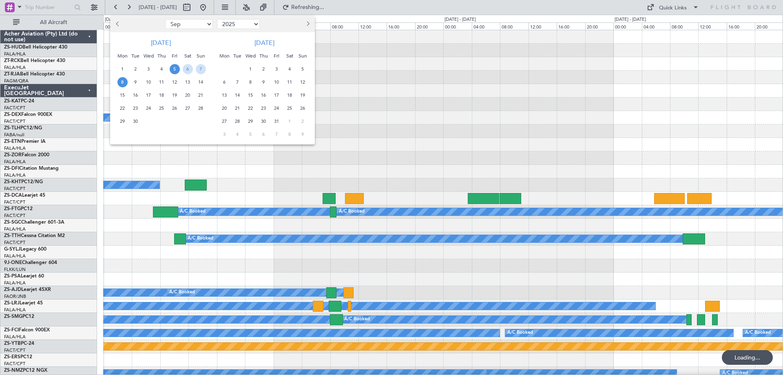 The width and height of the screenshot is (783, 375). Describe the element at coordinates (122, 108) in the screenshot. I see `div: 22-9-2025` at that location.